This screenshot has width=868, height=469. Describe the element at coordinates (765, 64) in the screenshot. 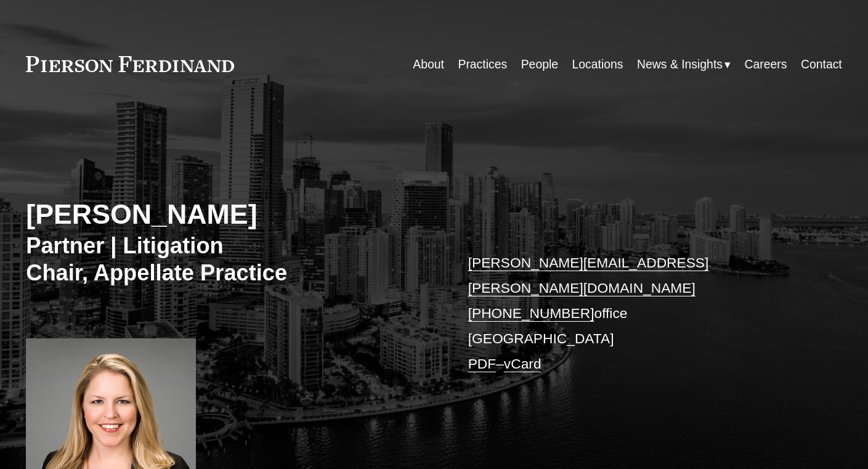

I see `a: Careers` at that location.